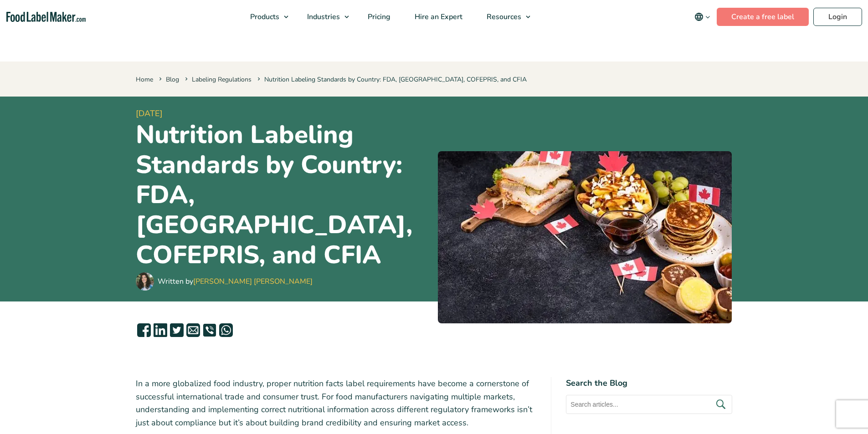  What do you see at coordinates (649, 383) in the screenshot?
I see `h4: Search the Blog` at bounding box center [649, 383].